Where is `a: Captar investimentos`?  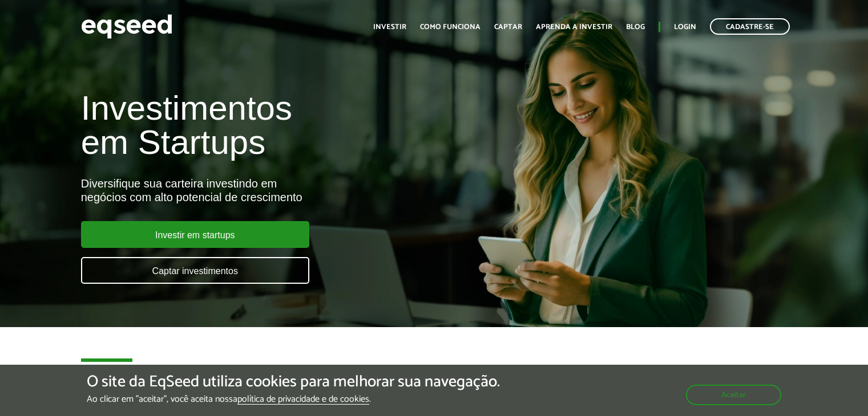 a: Captar investimentos is located at coordinates (195, 270).